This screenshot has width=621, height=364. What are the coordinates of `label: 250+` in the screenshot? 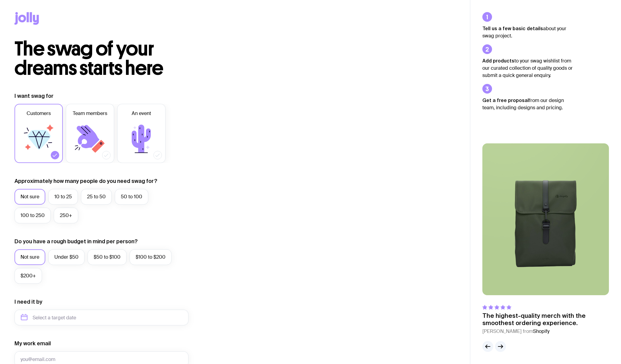 It's located at (66, 216).